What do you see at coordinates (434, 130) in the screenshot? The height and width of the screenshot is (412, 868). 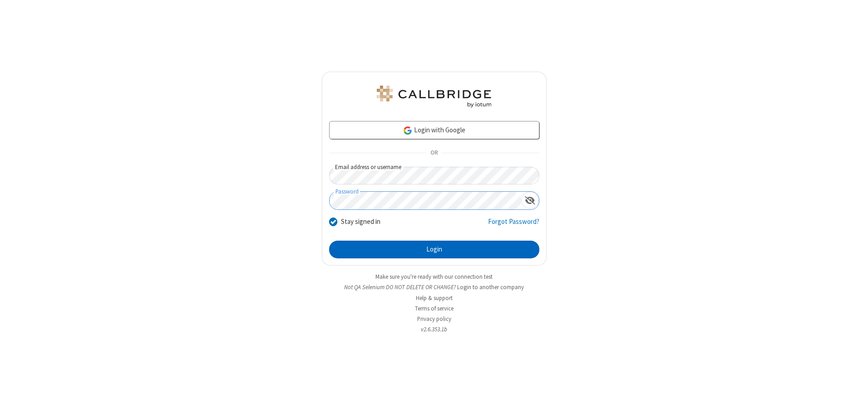 I see `a: Login with Google` at bounding box center [434, 130].